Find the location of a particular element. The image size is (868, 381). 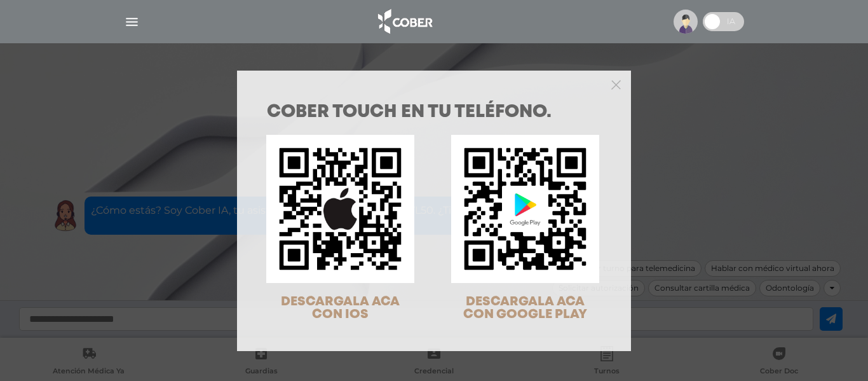

h1: COBER TOUCH en tu teléfono. is located at coordinates (434, 112).